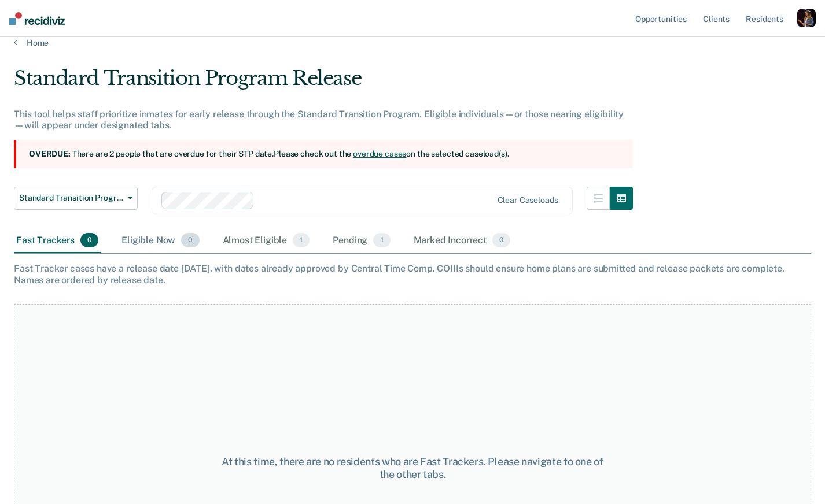 The height and width of the screenshot is (504, 825). Describe the element at coordinates (324, 83) in the screenshot. I see `div: Standard Transition Program Release` at that location.